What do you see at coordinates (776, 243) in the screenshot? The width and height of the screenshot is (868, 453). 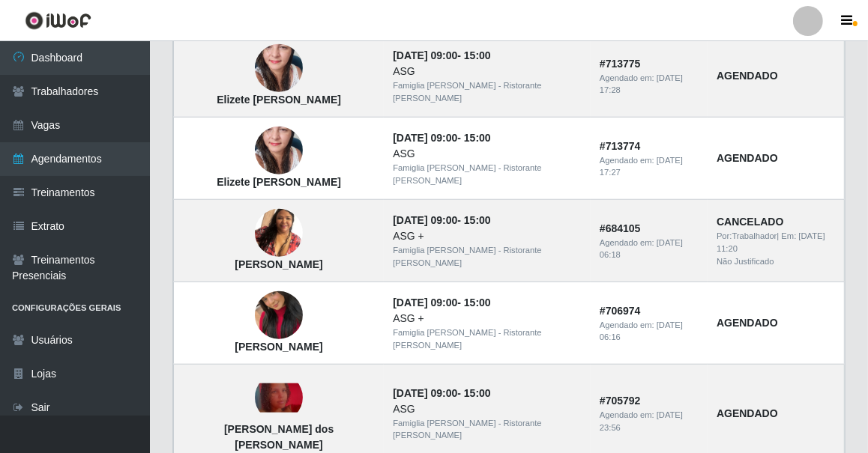 I see `div: | Em:` at bounding box center [776, 243].